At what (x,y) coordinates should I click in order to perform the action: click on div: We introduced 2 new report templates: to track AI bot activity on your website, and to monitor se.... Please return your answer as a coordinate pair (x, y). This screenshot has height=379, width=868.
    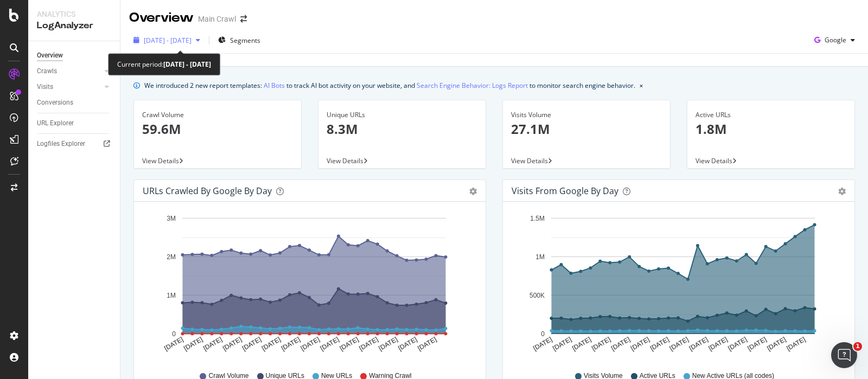
    Looking at the image, I should click on (390, 85).